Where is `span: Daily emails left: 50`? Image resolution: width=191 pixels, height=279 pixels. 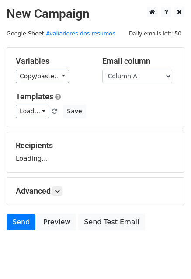
span: Daily emails left: 50 is located at coordinates (155, 34).